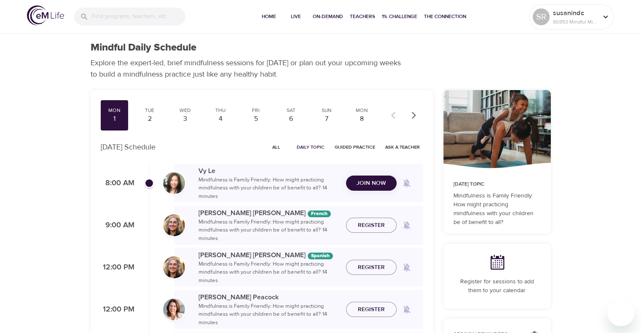  Describe the element at coordinates (185, 110) in the screenshot. I see `div: Wed` at that location.